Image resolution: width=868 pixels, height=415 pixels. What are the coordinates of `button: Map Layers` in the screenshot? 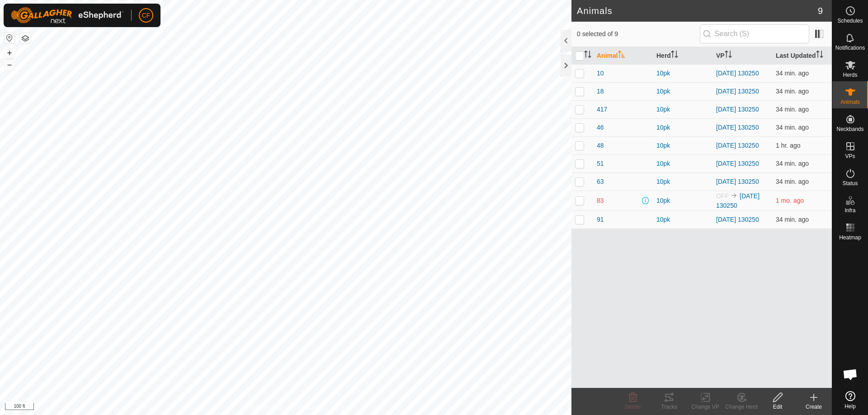 It's located at (26, 38).